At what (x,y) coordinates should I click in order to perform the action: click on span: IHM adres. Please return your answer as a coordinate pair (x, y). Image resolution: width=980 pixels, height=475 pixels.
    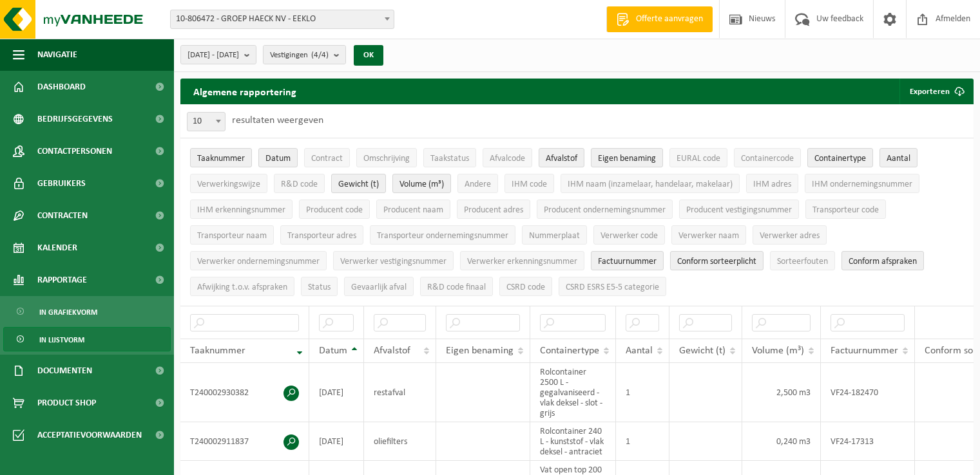
    Looking at the image, I should click on (772, 184).